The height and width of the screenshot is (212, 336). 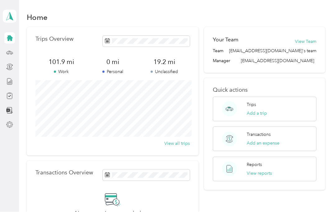 I want to click on span: 101.9 mi, so click(x=61, y=62).